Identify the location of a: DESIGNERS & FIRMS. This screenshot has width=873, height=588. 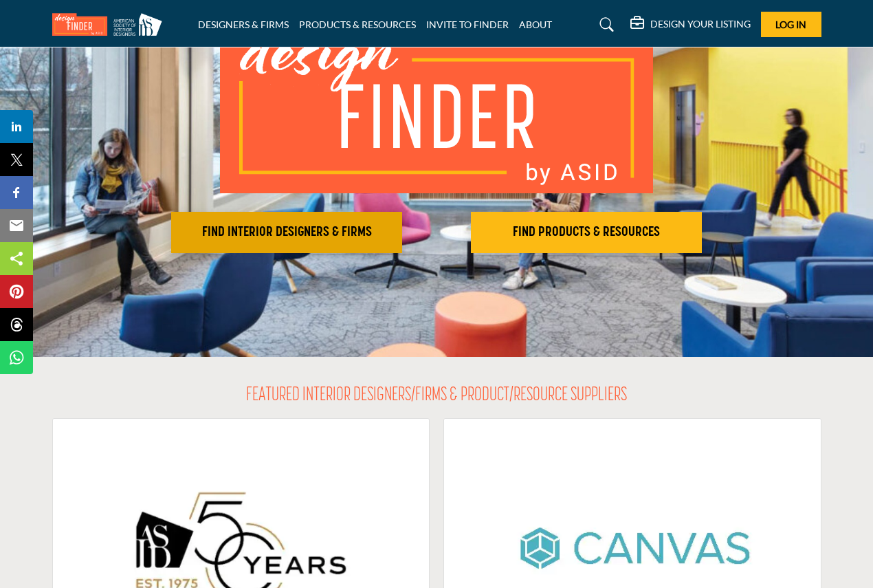
(243, 24).